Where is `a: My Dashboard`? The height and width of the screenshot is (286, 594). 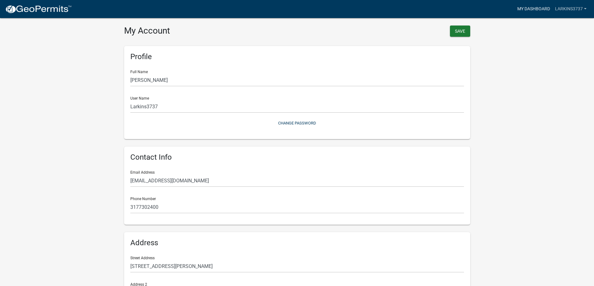 a: My Dashboard is located at coordinates (533, 9).